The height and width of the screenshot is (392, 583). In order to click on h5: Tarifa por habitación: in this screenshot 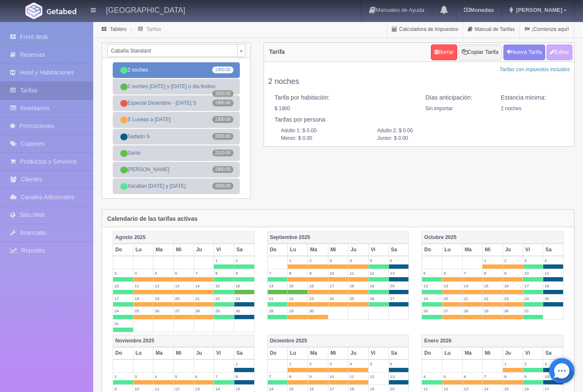, I will do `click(343, 97)`.